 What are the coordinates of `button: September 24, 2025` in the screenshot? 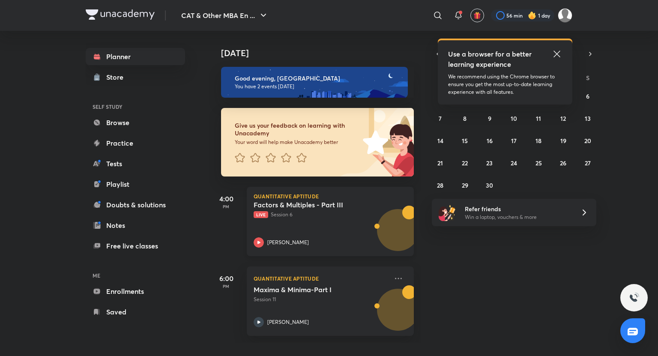 It's located at (514, 163).